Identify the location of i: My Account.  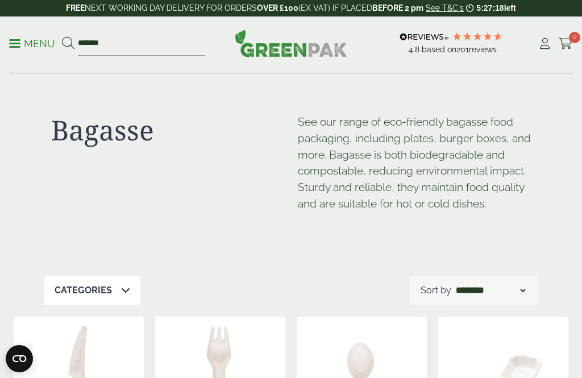
(545, 44).